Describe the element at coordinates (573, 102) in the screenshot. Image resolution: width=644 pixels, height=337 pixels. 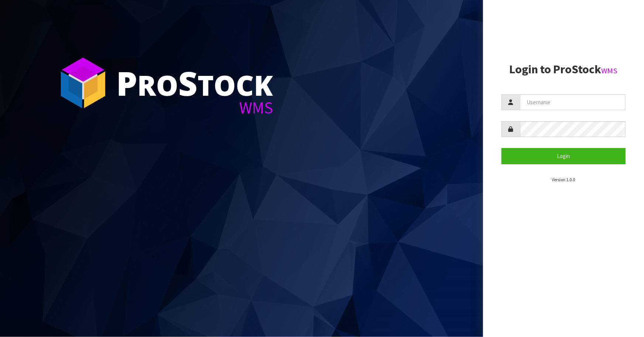
I see `input: Username` at that location.